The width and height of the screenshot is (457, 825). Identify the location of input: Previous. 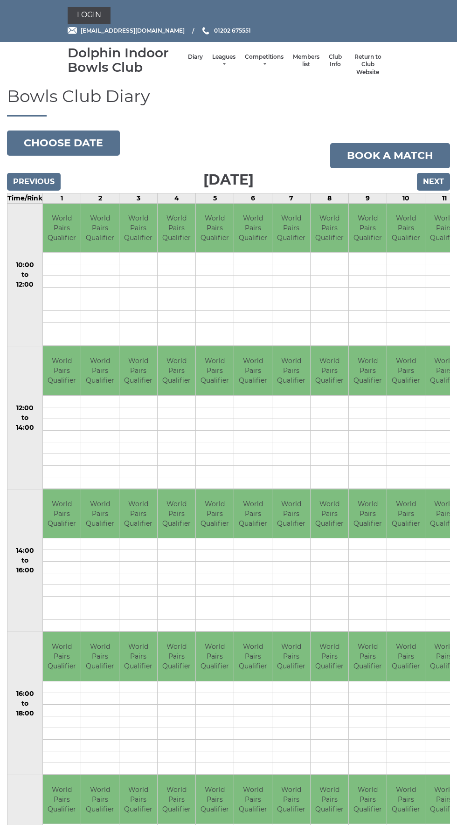
(34, 182).